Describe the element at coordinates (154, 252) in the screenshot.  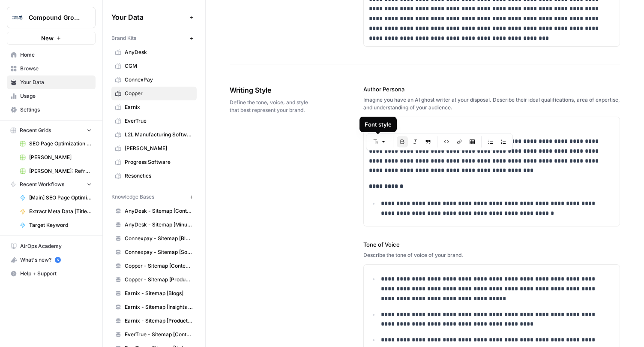
I see `a: Connexpay - Sitemap [Solutions]` at that location.